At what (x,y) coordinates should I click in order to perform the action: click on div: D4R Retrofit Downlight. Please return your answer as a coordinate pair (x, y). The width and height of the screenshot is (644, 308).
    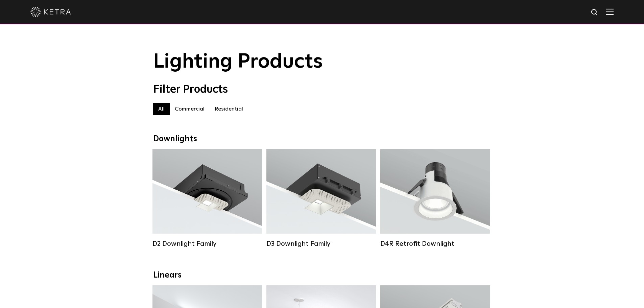
    Looking at the image, I should click on (435, 244).